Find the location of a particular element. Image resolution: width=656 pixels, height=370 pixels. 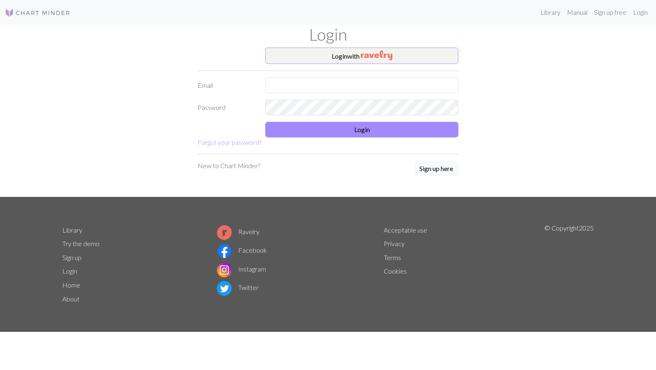

h1: Login is located at coordinates (328, 34).